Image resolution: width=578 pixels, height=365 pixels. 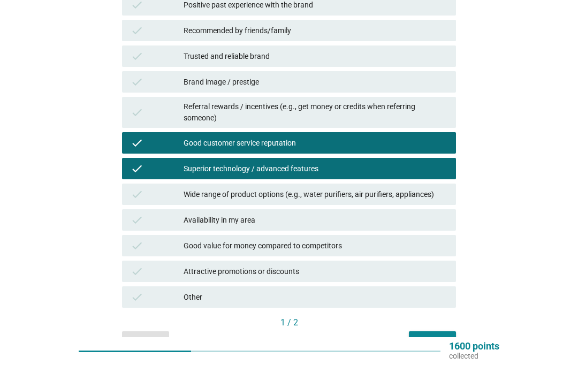 I want to click on div: Good customer service reputation, so click(x=315, y=143).